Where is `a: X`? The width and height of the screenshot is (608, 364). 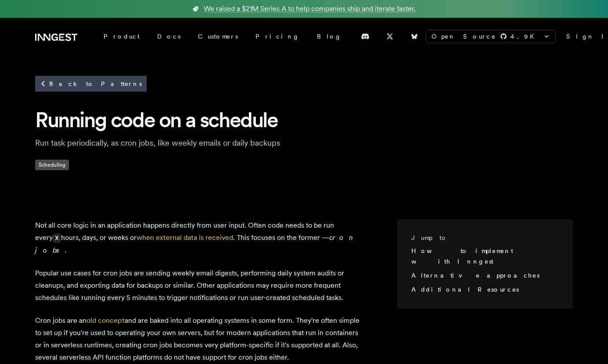 a: X is located at coordinates (390, 36).